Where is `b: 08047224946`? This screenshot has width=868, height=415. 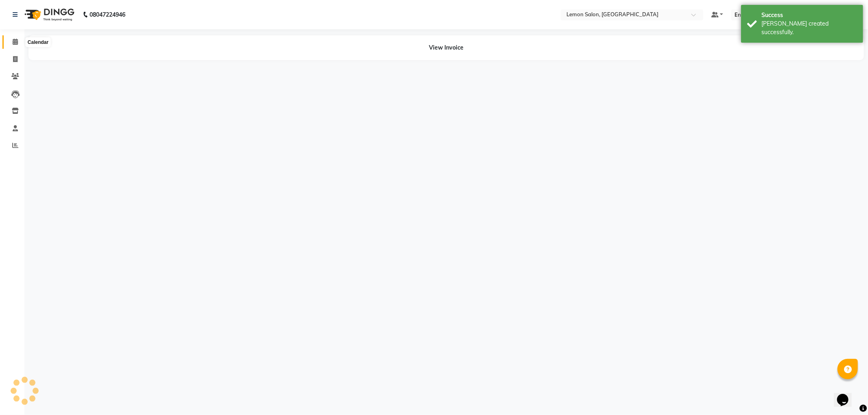 b: 08047224946 is located at coordinates (107, 15).